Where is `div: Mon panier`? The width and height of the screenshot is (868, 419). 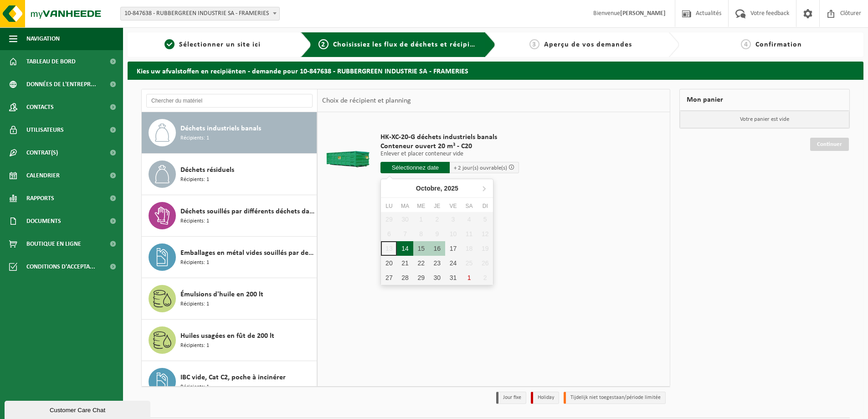 div: Mon panier is located at coordinates (764, 100).